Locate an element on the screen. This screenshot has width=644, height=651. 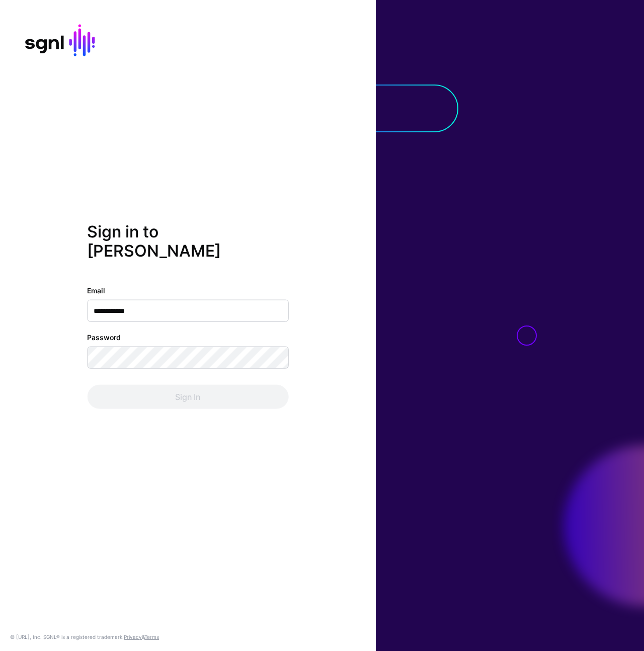
label: Password is located at coordinates (104, 337).